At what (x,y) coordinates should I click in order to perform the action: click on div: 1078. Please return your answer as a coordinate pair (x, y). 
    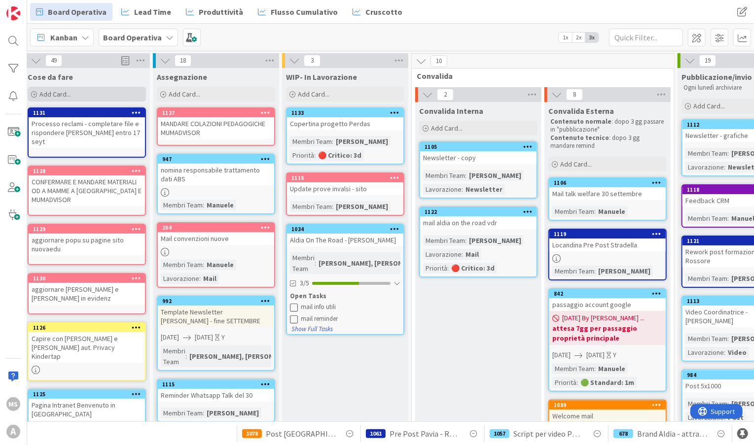
    Looking at the image, I should click on (252, 434).